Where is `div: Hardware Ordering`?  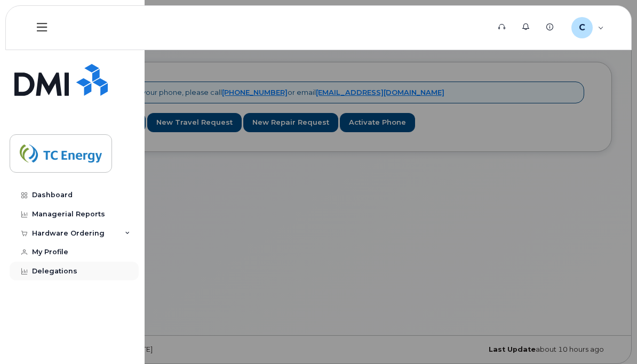
div: Hardware Ordering is located at coordinates (69, 233).